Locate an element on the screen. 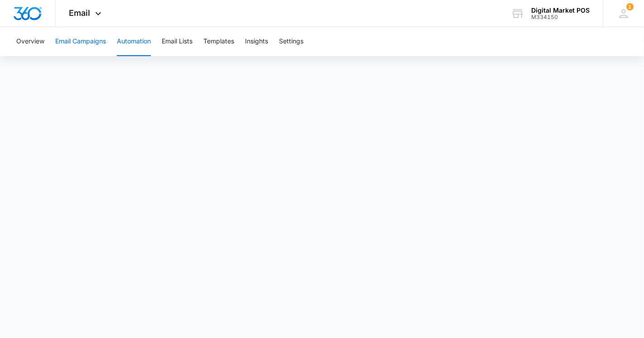 The image size is (644, 338). div: account name is located at coordinates (560, 10).